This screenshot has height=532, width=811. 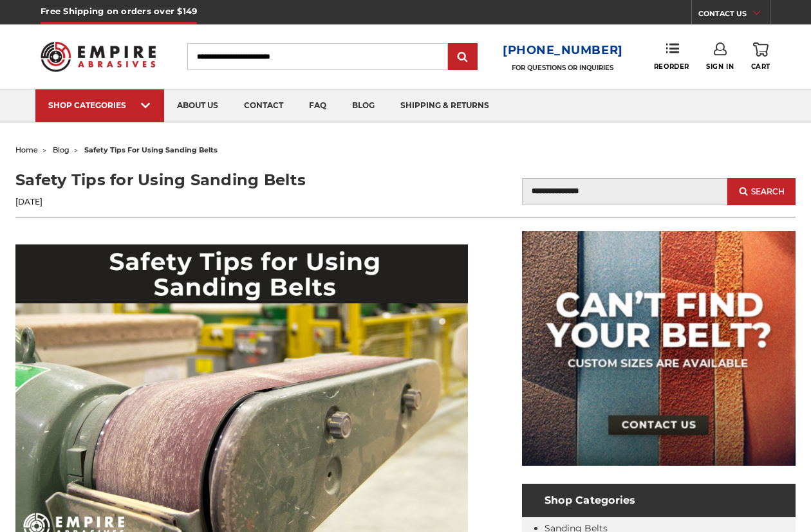 I want to click on p: FOR QUESTIONS OR INQUIRIES, so click(x=563, y=68).